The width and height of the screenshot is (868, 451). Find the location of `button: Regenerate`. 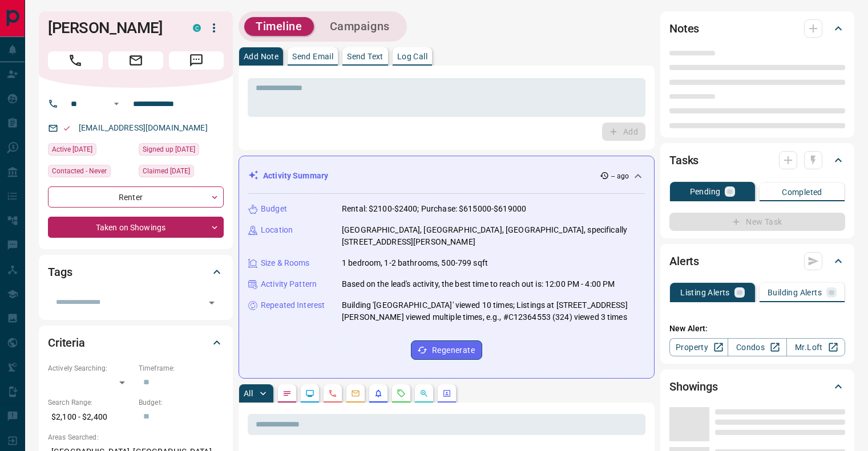

button: Regenerate is located at coordinates (446, 350).